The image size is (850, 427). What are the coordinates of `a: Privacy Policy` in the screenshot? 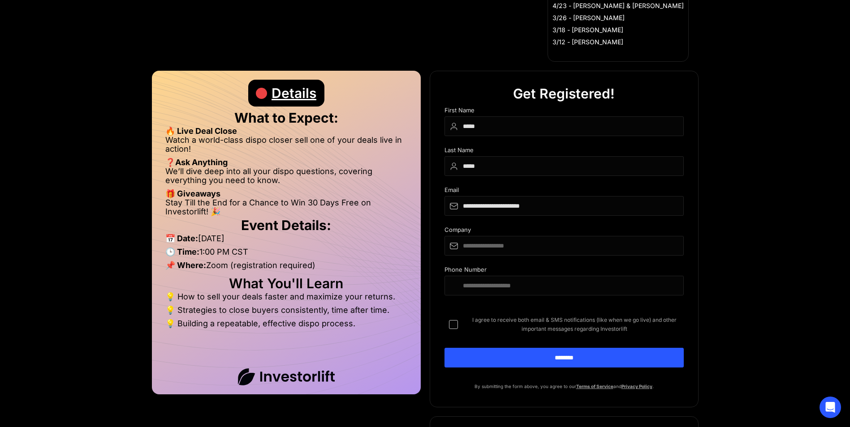 It's located at (636, 386).